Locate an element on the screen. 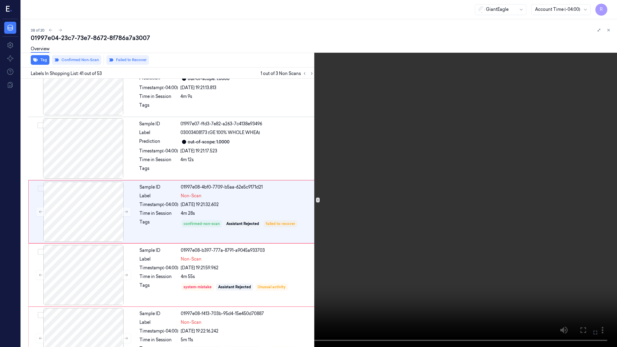  div: failed to recover is located at coordinates (281, 224).